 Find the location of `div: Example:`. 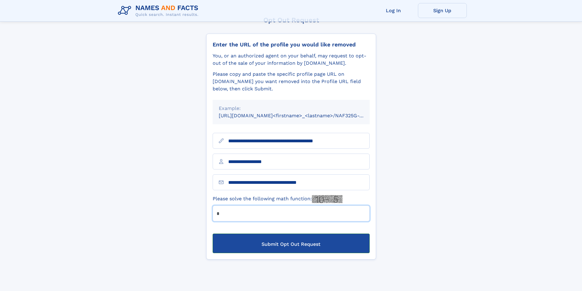

div: Example: is located at coordinates (291, 109).